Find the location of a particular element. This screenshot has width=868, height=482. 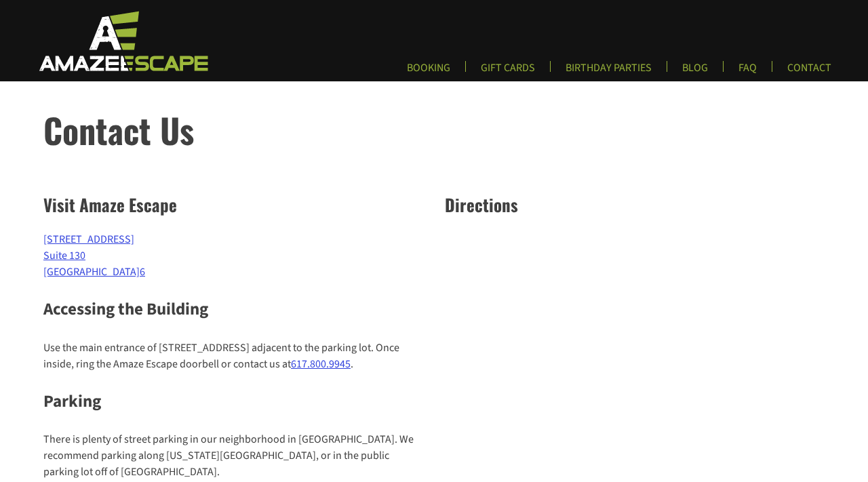

a: 6 is located at coordinates (143, 272).